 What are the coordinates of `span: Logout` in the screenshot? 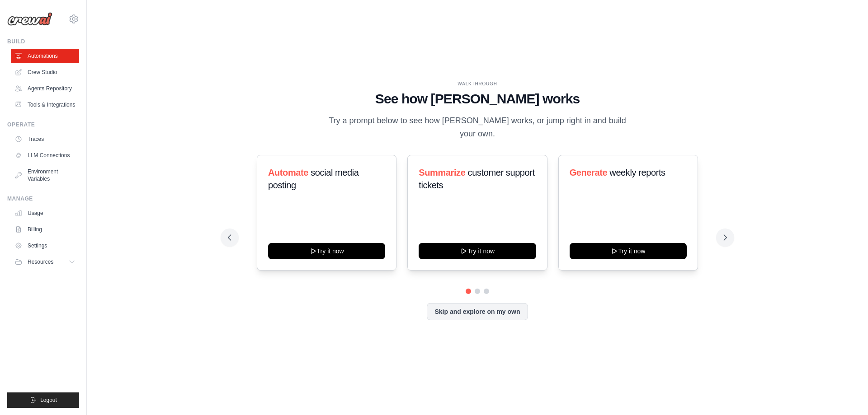 It's located at (48, 400).